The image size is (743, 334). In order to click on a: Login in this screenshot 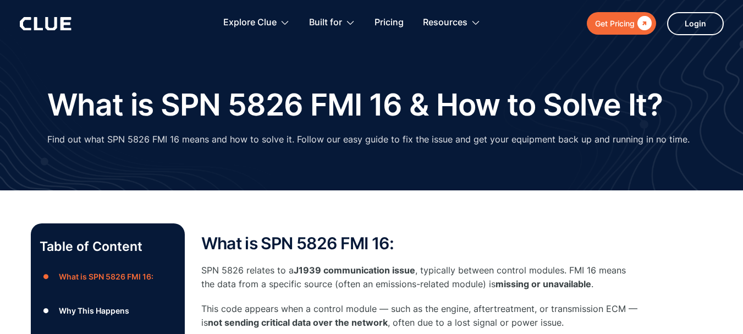, I will do `click(695, 24)`.